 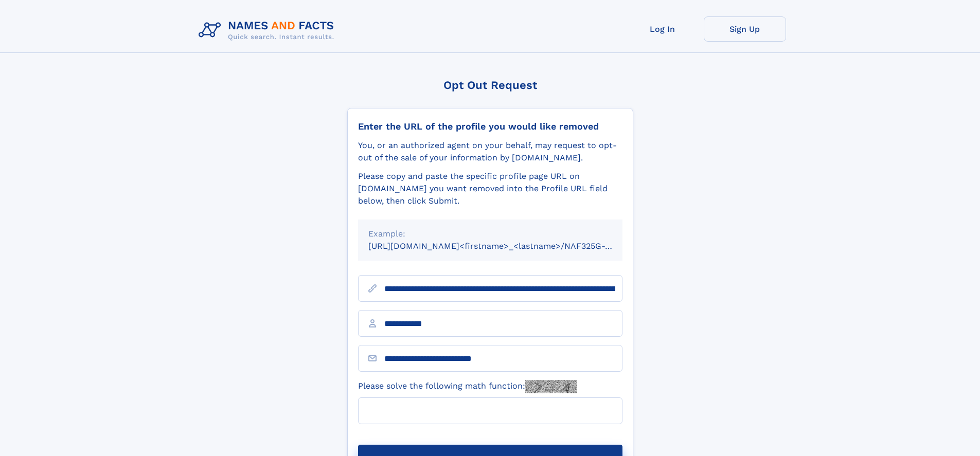 What do you see at coordinates (467, 387) in the screenshot?
I see `label: Please solve the following math function:` at bounding box center [467, 387].